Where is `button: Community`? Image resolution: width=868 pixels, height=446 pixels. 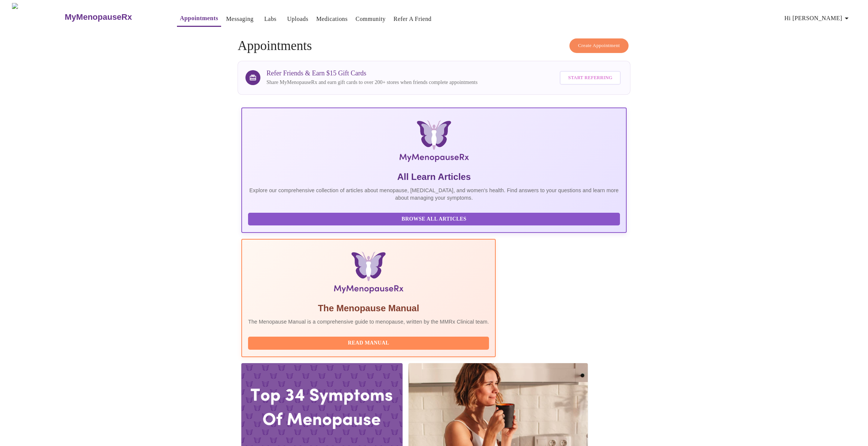
button: Community is located at coordinates (371, 19).